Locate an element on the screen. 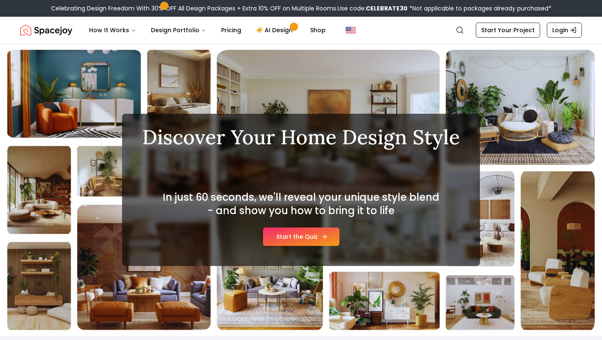 The width and height of the screenshot is (602, 340). a: Shop is located at coordinates (318, 30).